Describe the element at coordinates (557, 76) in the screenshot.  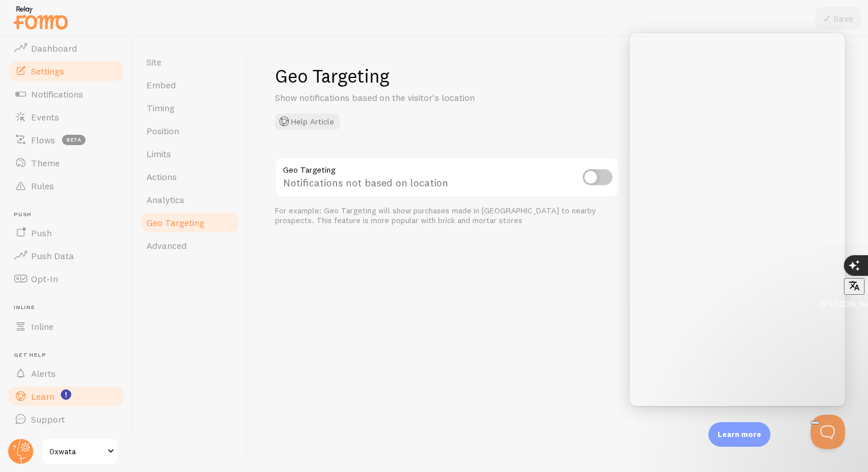
I see `h1: Geo Targeting` at that location.